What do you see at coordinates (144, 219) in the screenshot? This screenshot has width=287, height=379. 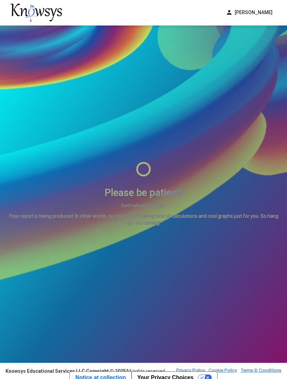 I see `p: Your report is being produced. In other words, our system is making tons of calculations and cool...` at bounding box center [144, 219].